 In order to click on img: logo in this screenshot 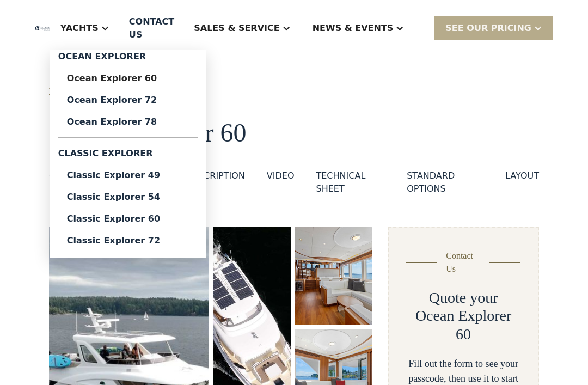, I will do `click(42, 28)`.